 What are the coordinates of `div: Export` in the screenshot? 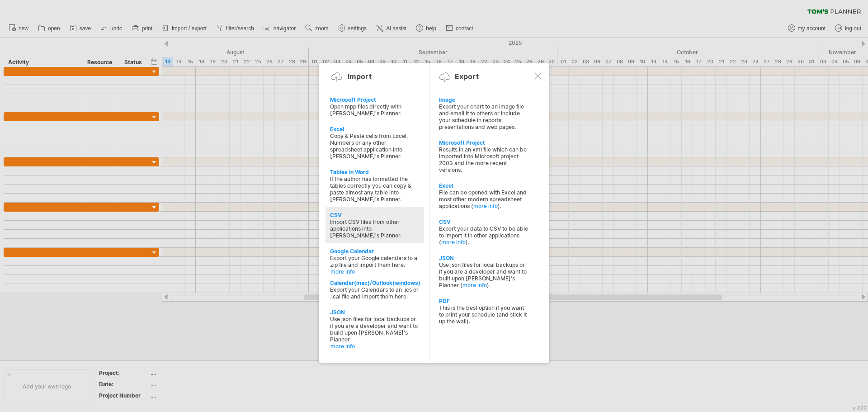 It's located at (467, 77).